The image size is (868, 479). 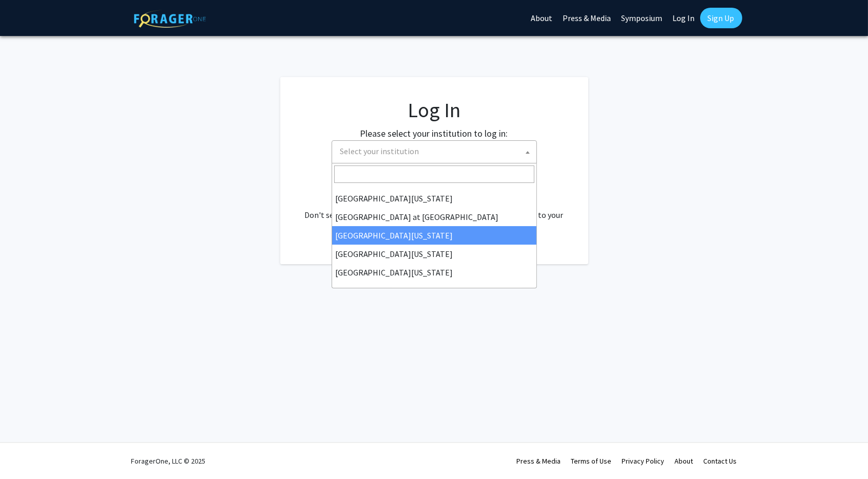 What do you see at coordinates (720, 461) in the screenshot?
I see `a: Contact Us` at bounding box center [720, 461].